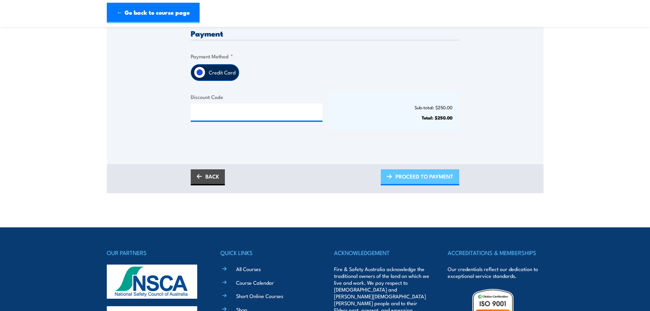 The image size is (650, 311). What do you see at coordinates (382, 252) in the screenshot?
I see `h4: ACKNOWLEDGEMENT` at bounding box center [382, 252].